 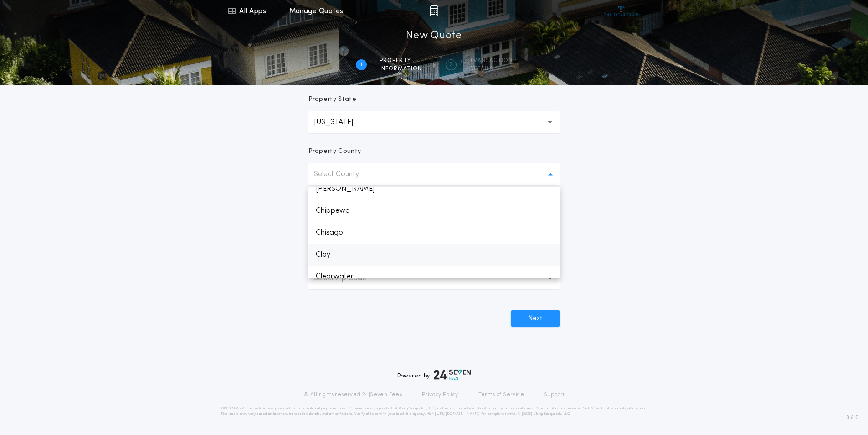 What do you see at coordinates (451, 65) in the screenshot?
I see `h2: 2` at bounding box center [451, 65].